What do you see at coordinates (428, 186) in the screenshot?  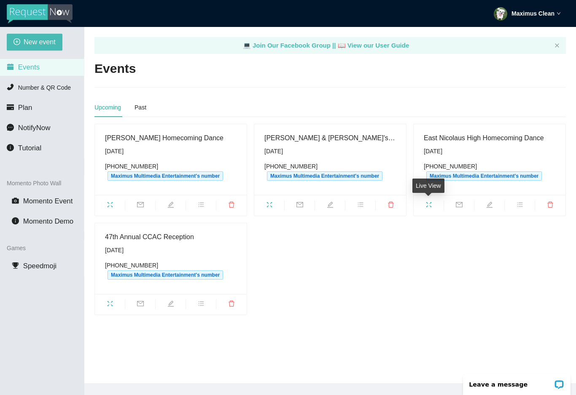 I see `div: Live View` at bounding box center [428, 186].